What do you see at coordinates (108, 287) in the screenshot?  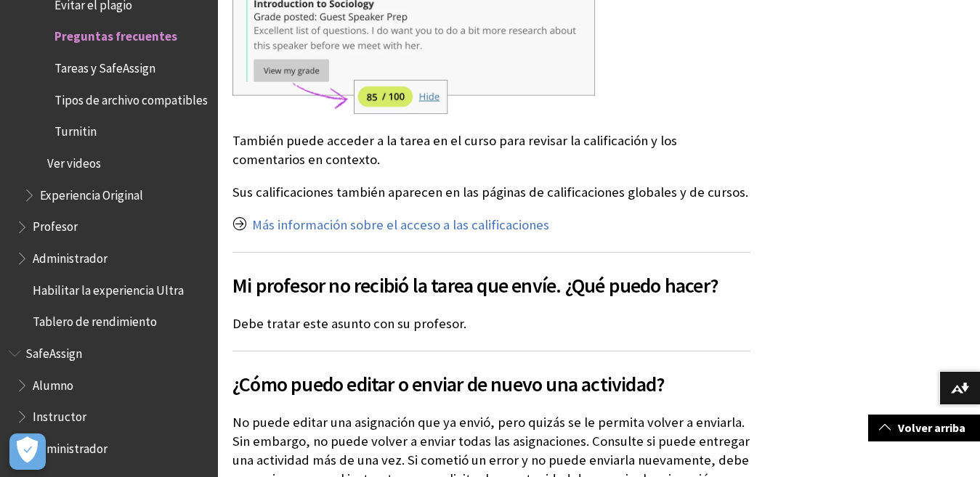 I see `span: Habilitar la experiencia Ultra` at bounding box center [108, 287].